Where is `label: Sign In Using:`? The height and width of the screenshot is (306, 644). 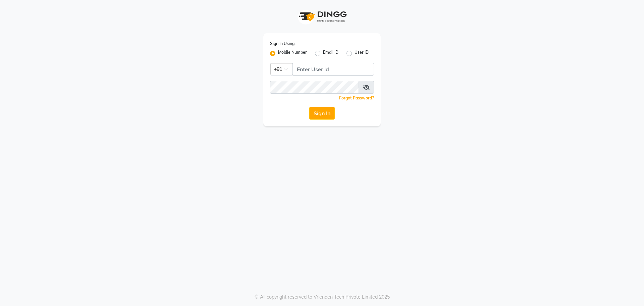 label: Sign In Using: is located at coordinates (283, 44).